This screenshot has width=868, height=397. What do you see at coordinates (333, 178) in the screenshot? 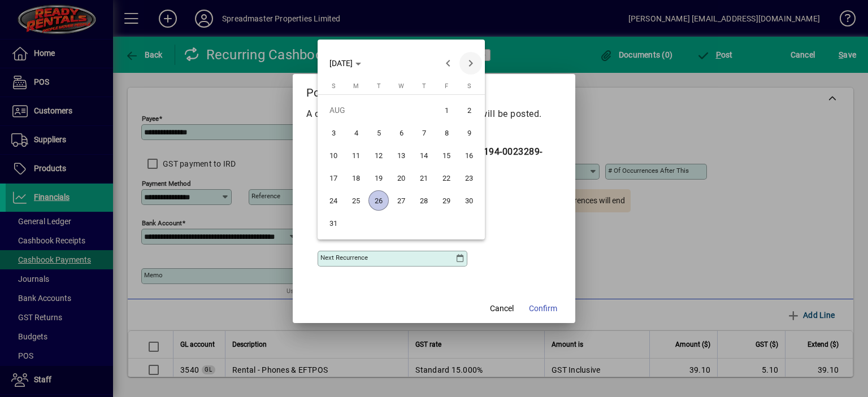
I see `span: 17` at bounding box center [333, 178].